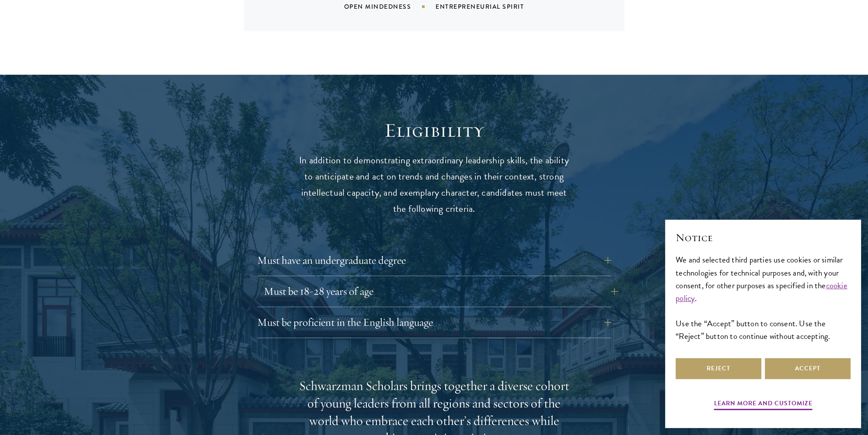 This screenshot has width=868, height=435. Describe the element at coordinates (807, 368) in the screenshot. I see `button: Accept` at that location.